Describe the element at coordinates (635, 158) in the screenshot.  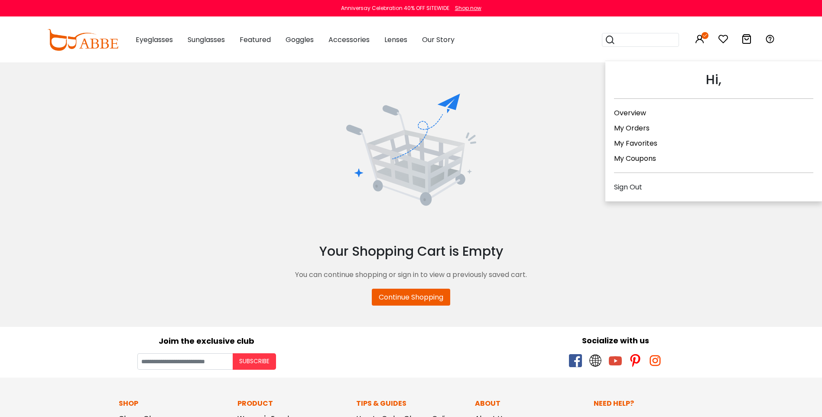
I see `a: My Coupons` at that location.